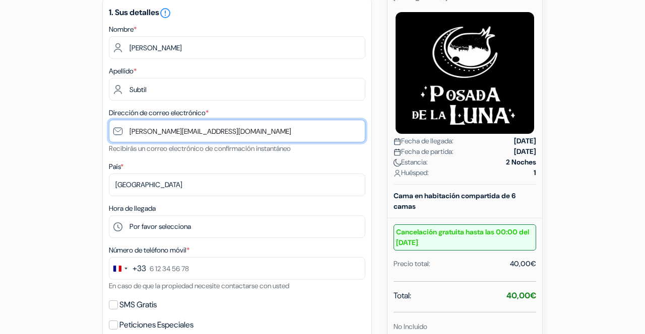 This screenshot has width=645, height=334. What do you see at coordinates (397, 173) in the screenshot?
I see `img: user_icon.svg` at bounding box center [397, 173].